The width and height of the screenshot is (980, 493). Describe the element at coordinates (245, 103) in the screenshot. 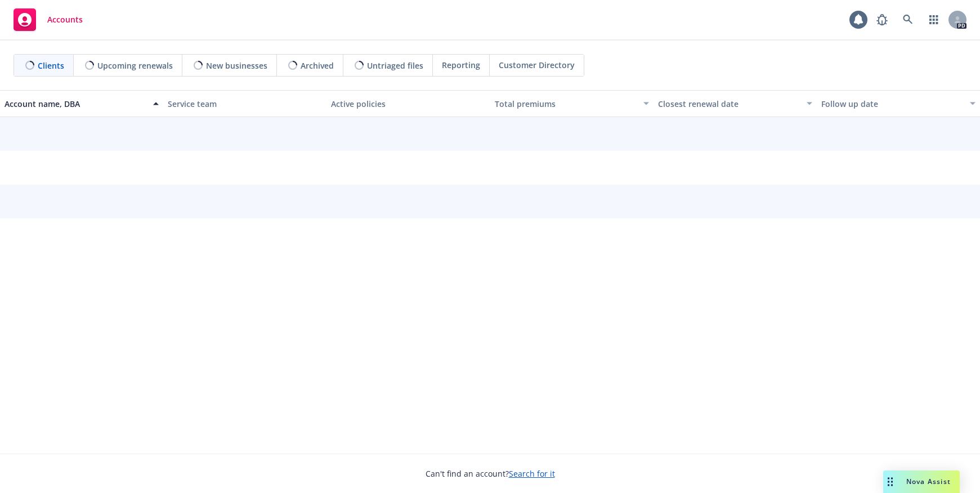

I see `div: Service team` at that location.